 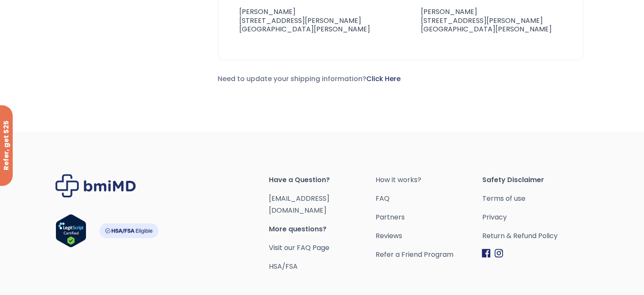 What do you see at coordinates (322, 229) in the screenshot?
I see `span: More questions?` at bounding box center [322, 229].